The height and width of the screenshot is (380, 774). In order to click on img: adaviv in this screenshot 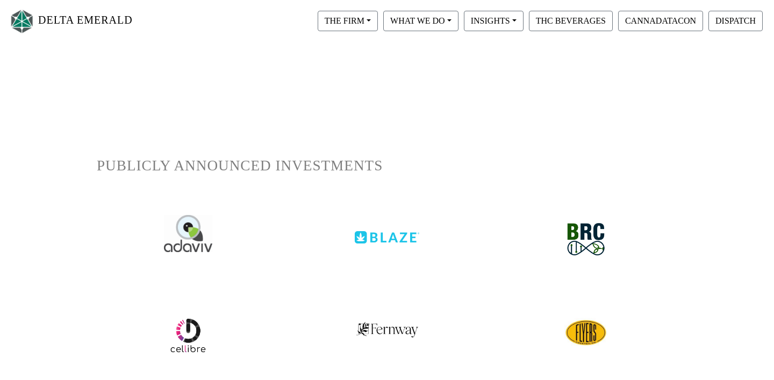, I will do `click(188, 233)`.